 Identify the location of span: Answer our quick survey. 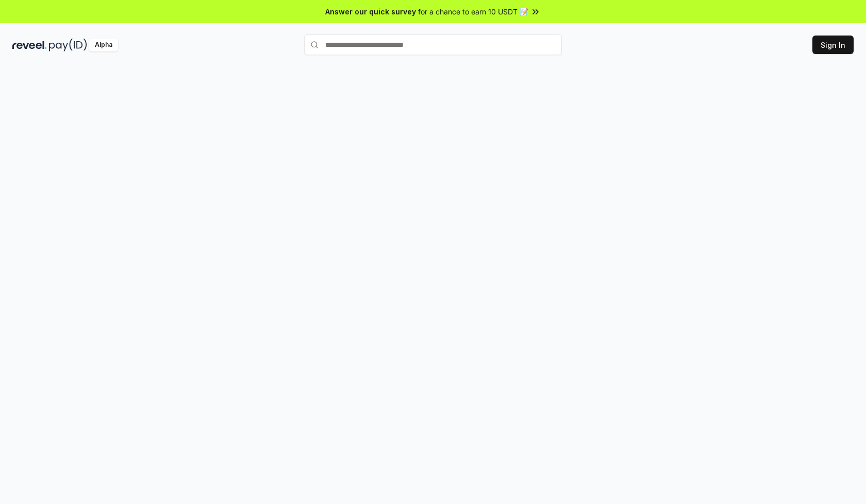
(371, 12).